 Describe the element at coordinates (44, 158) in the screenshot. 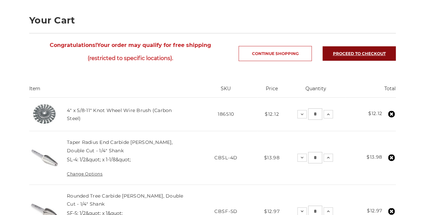

I see `img: Taper Radius End Carbide Burr, Double Cut - 1/4" Shank` at that location.